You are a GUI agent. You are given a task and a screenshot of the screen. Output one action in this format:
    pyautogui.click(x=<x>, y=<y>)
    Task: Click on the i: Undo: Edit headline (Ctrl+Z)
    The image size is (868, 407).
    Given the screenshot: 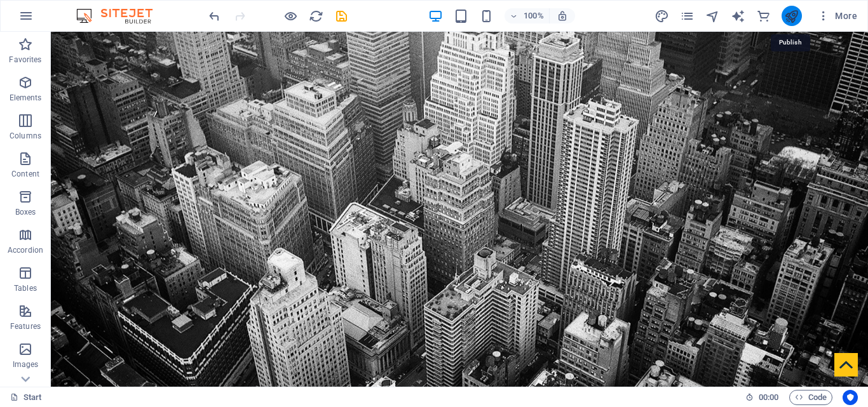 What is the action you would take?
    pyautogui.click(x=214, y=16)
    